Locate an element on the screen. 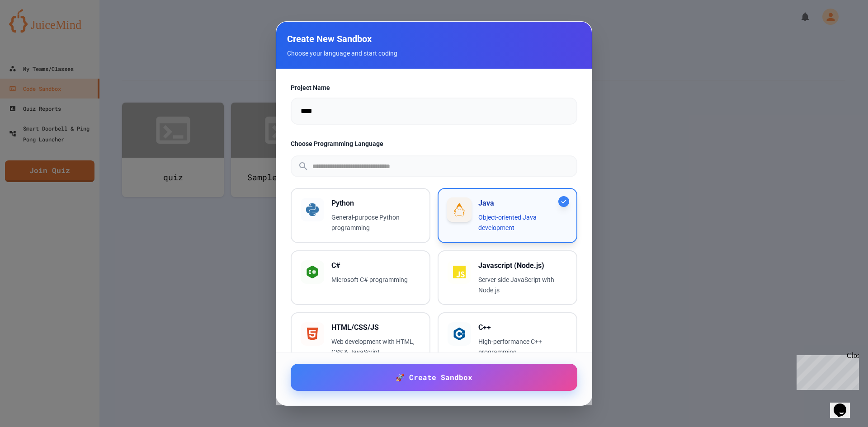  h3: C++ is located at coordinates (523, 328).